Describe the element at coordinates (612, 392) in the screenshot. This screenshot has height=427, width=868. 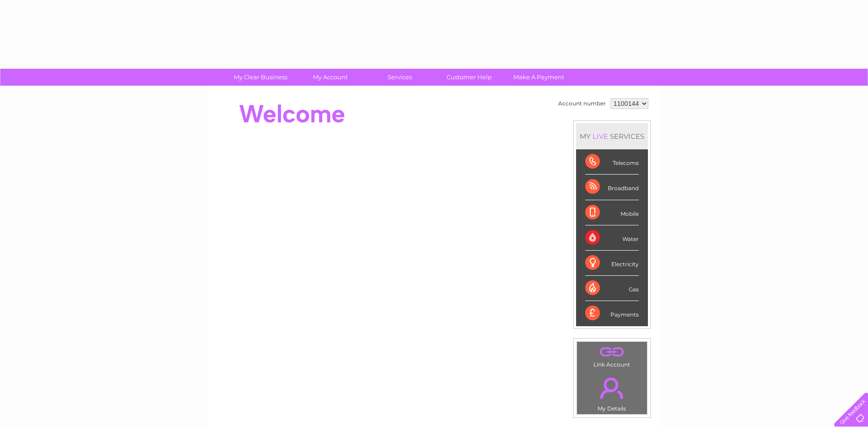
I see `td: My Details` at that location.